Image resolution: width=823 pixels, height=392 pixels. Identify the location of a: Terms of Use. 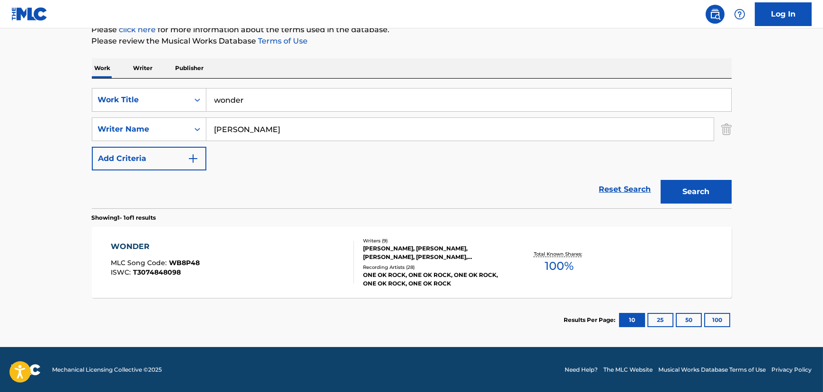
(282, 41).